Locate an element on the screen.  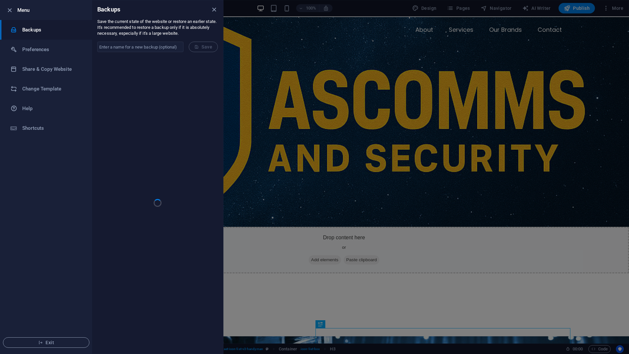
h6: Preferences is located at coordinates (52, 49).